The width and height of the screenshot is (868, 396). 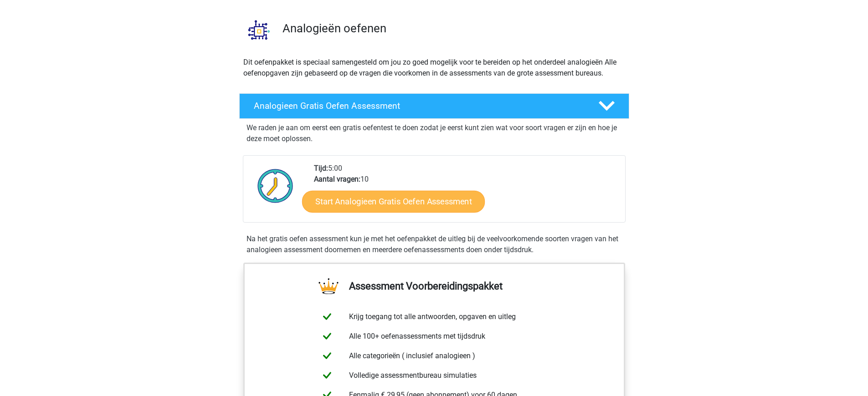 What do you see at coordinates (434, 133) in the screenshot?
I see `p: We raden je aan om eerst een gratis oefentest te doen zodat je eerst kunt zien wat voor soort vra...` at bounding box center [434, 133].